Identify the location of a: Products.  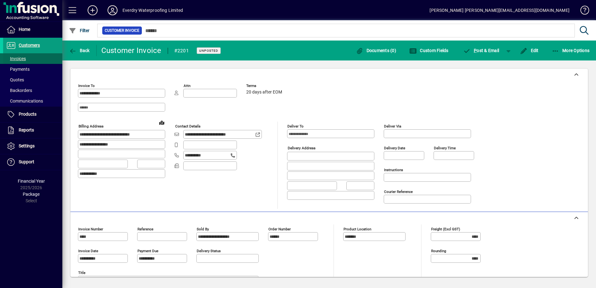
(33, 114).